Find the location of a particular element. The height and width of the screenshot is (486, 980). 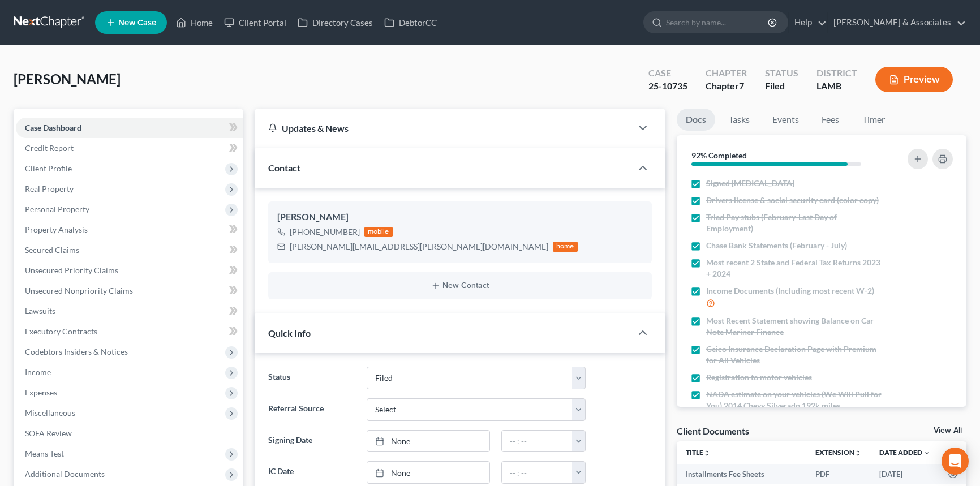

a: SOFA Review is located at coordinates (130, 433).